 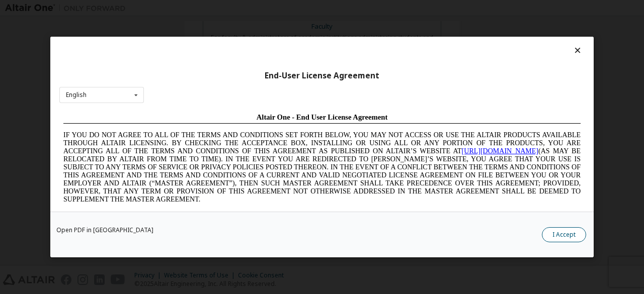 I want to click on span: Lore Ipsumd Sit Ame Cons Adipisc Elitseddo (“Eiusmodte”) in utlabor Etdolo Magnaaliqua Eni. (“Adm..., so click(x=263, y=138).